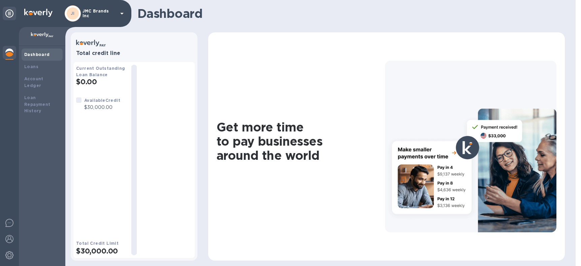 The height and width of the screenshot is (266, 581). Describe the element at coordinates (38, 13) in the screenshot. I see `img: Logo` at that location.